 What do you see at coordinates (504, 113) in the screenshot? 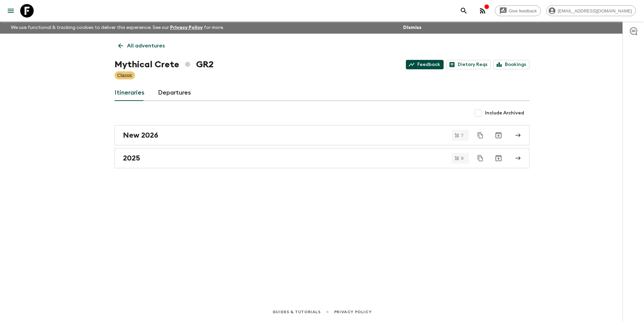
I see `span: Include Archived` at bounding box center [504, 113].